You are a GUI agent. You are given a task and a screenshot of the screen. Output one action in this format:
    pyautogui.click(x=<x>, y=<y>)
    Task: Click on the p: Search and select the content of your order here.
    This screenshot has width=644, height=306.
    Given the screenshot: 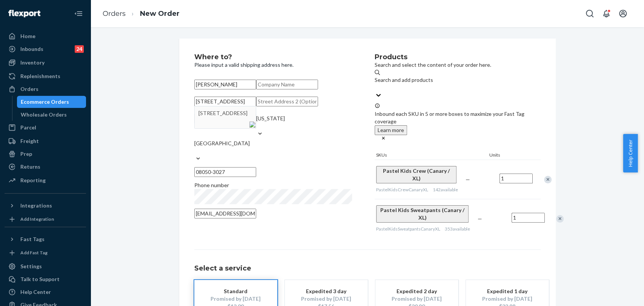 What is the action you would take?
    pyautogui.click(x=458, y=65)
    